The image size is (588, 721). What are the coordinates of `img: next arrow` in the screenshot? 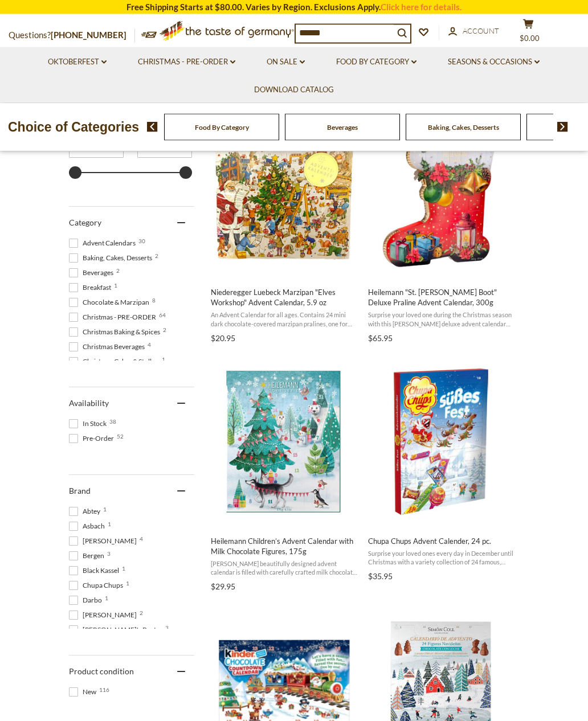 It's located at (563, 127).